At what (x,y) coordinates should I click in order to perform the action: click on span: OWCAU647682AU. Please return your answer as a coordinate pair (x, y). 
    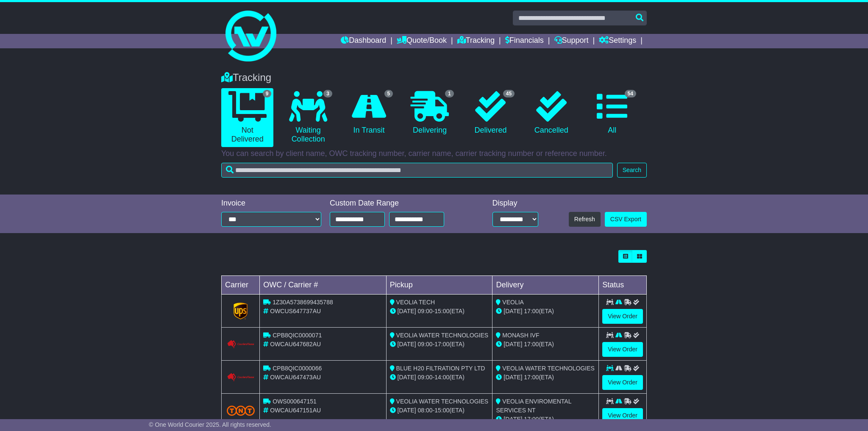
    Looking at the image, I should click on (295, 344).